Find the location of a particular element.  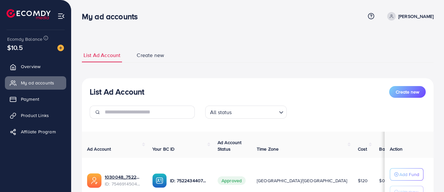

div: <span class='underline'>1030048_7522436945524654081_1757153410313</span></br>7546914504844771336 is located at coordinates (123, 180).